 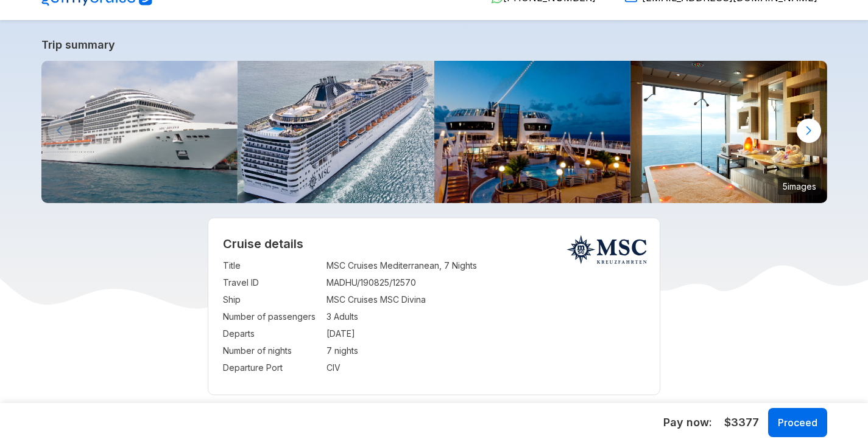 What do you see at coordinates (798, 186) in the screenshot?
I see `small: 5 images` at bounding box center [798, 186].